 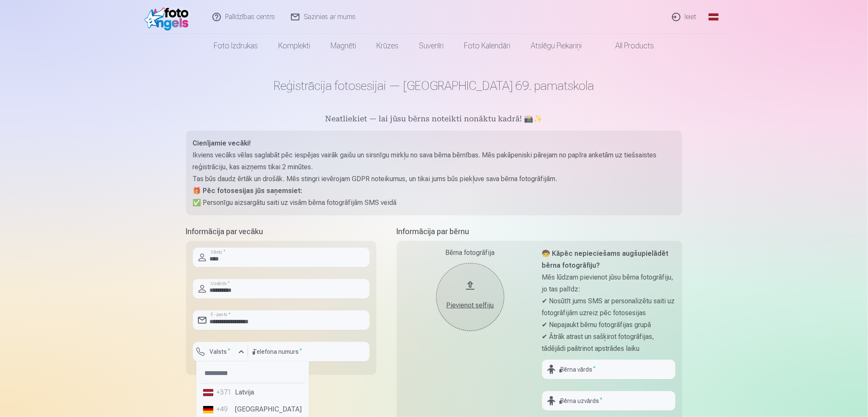 I want to click on a: Foto kalendāri, so click(x=487, y=46).